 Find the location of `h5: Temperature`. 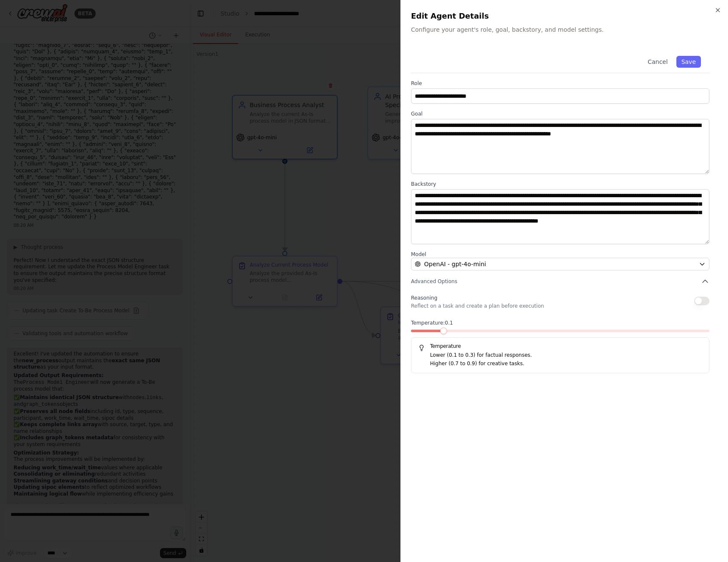

h5: Temperature is located at coordinates (560, 346).